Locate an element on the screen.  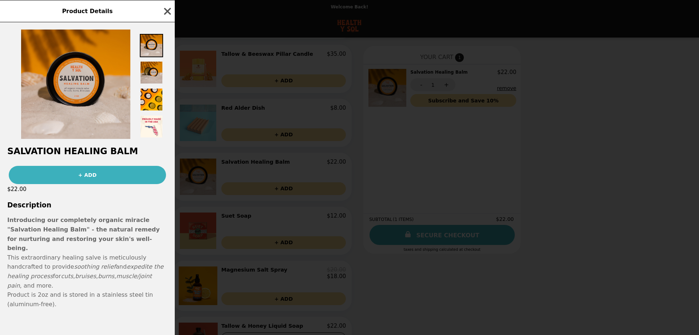
span: Product Details is located at coordinates (87, 11).